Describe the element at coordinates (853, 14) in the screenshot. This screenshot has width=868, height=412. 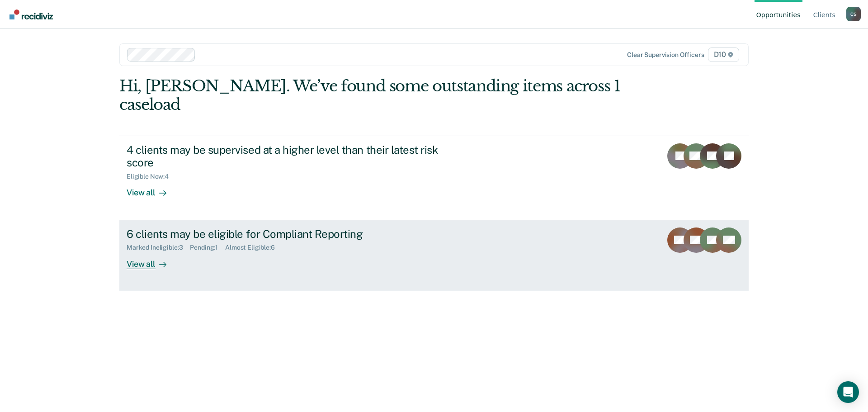
I see `button: Profile dropdown button` at that location.